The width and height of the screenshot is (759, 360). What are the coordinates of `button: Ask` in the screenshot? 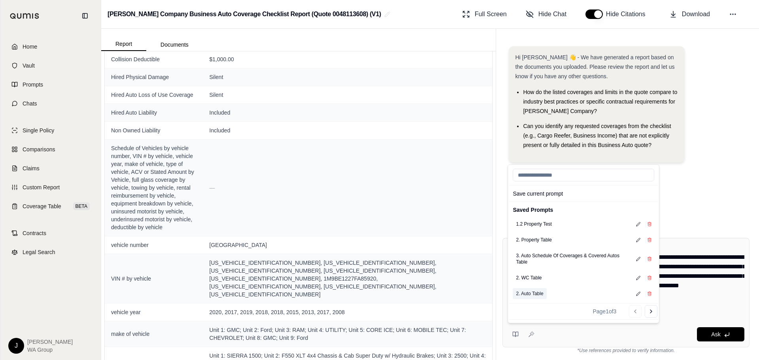 It's located at (721, 335).